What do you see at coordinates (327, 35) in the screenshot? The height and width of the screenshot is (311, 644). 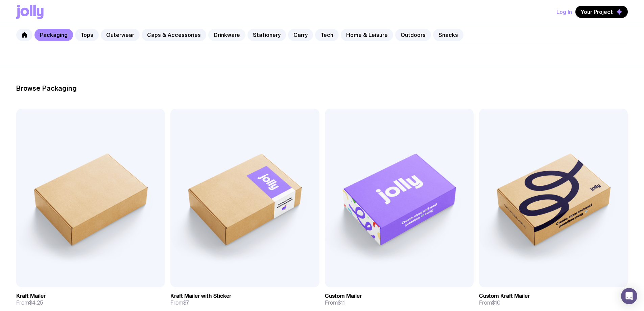 I see `a: Tech` at bounding box center [327, 35].